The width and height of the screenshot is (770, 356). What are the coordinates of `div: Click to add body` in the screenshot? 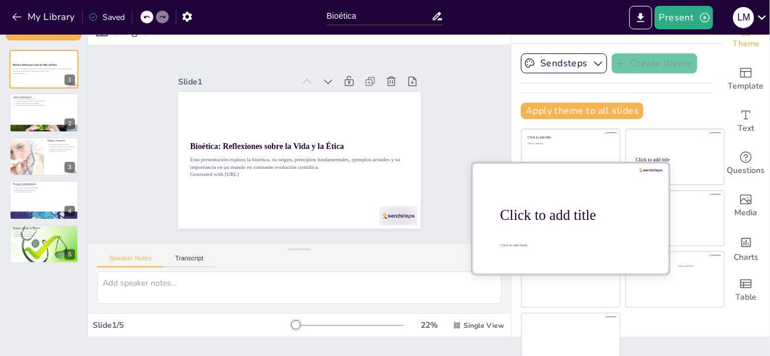 It's located at (574, 245).